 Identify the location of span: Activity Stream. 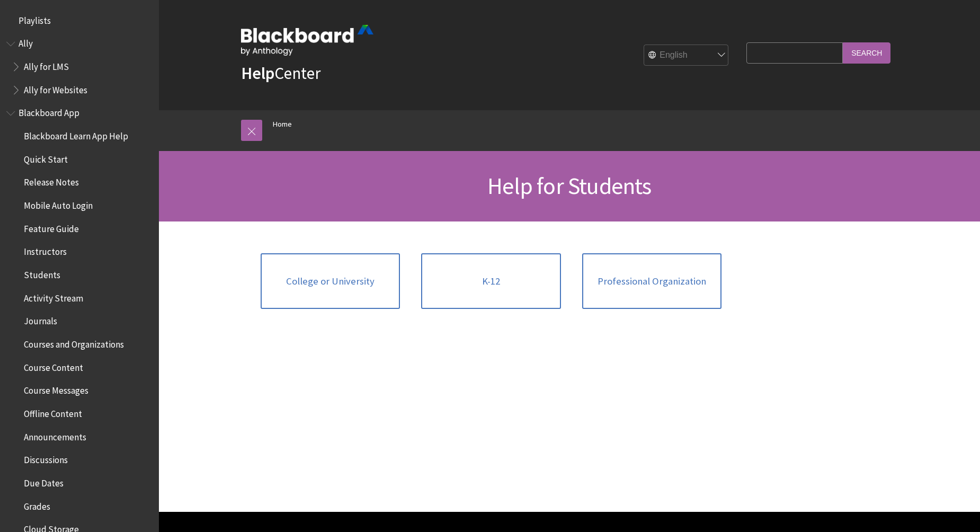
(53, 297).